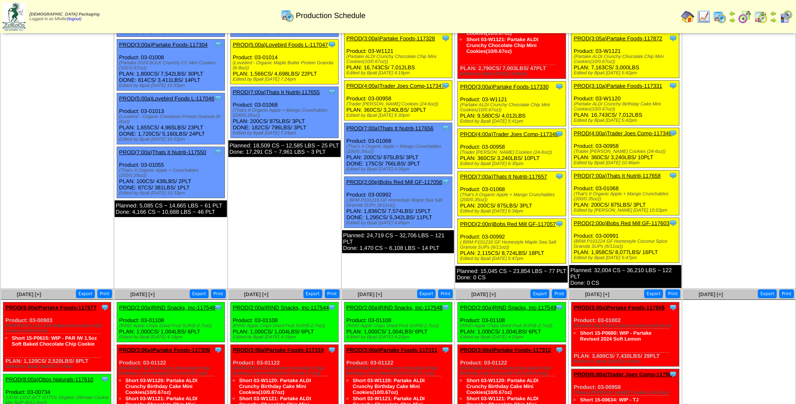 This screenshot has width=796, height=404. Describe the element at coordinates (162, 152) in the screenshot. I see `a: PROD(7:00a)Thats It Nutriti-117550` at that location.